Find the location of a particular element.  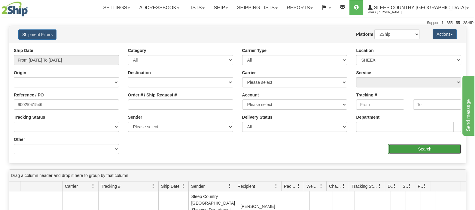

span: Shipment Issues is located at coordinates (405, 186).